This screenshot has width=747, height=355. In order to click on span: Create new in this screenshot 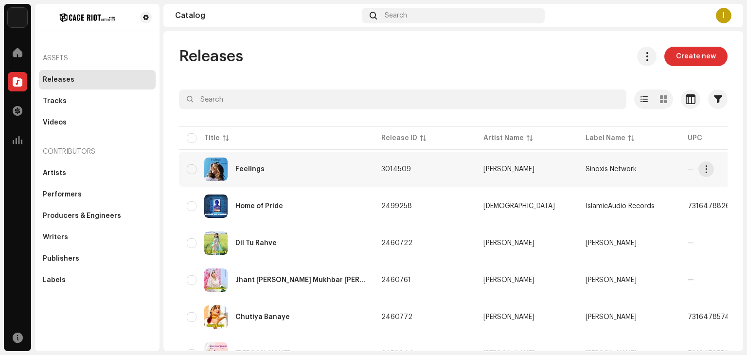, I will do `click(696, 56)`.